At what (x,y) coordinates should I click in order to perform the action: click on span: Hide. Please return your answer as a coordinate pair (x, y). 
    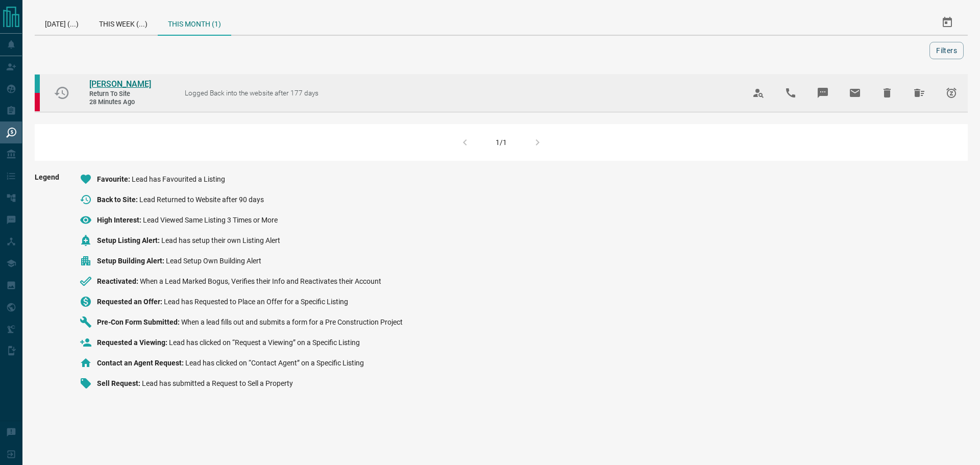
    Looking at the image, I should click on (887, 93).